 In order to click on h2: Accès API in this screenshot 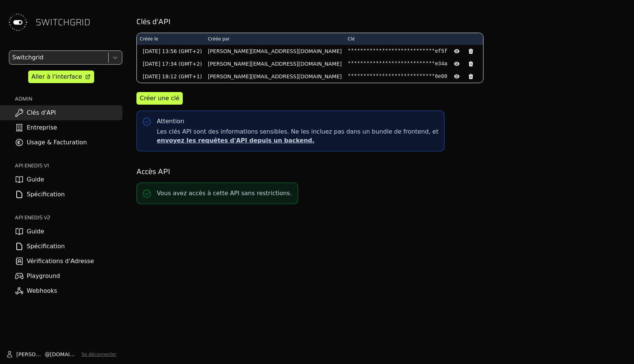, I will do `click(380, 171)`.